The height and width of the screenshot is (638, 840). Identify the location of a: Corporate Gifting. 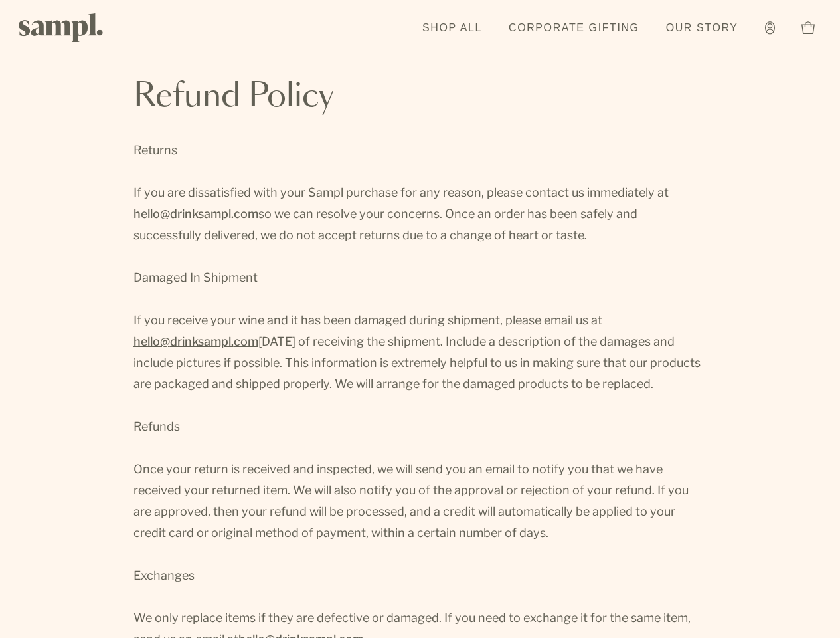
(574, 28).